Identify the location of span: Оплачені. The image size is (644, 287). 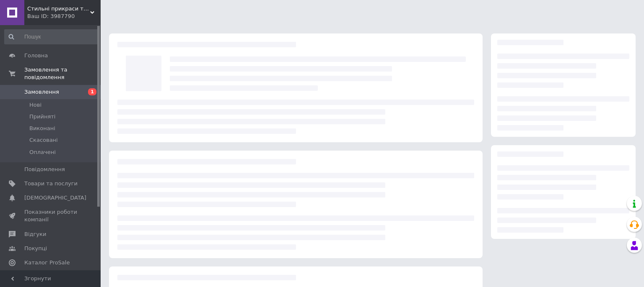
(42, 152).